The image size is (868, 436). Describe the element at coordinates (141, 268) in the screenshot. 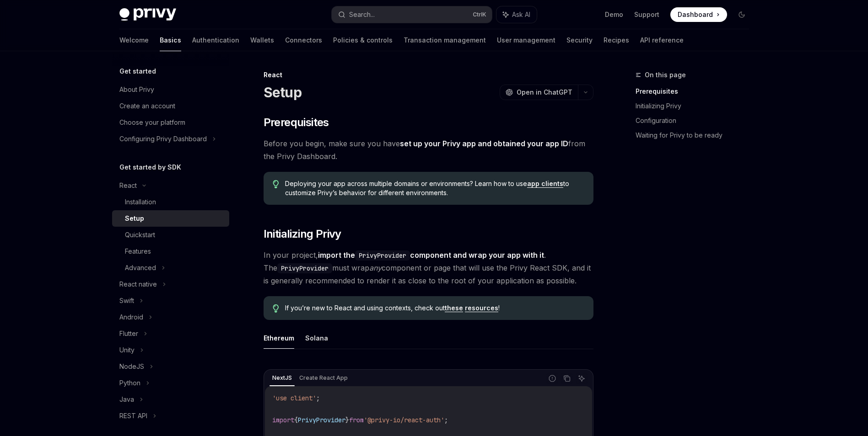

I see `div: Advanced` at that location.